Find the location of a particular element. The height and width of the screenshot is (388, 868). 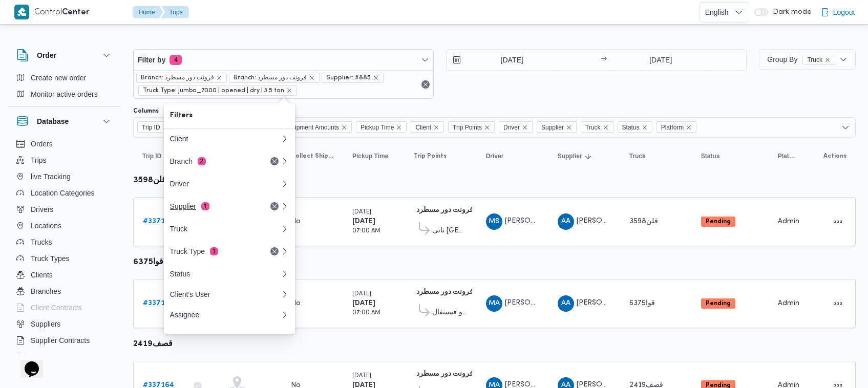

button: Driver is located at coordinates (230, 184).